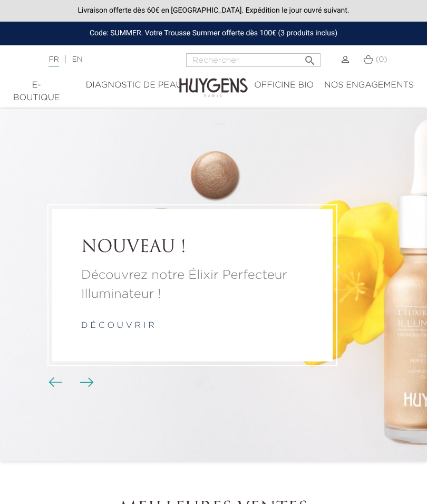 The image size is (427, 504). What do you see at coordinates (369, 85) in the screenshot?
I see `div: Nos engagements` at bounding box center [369, 85].